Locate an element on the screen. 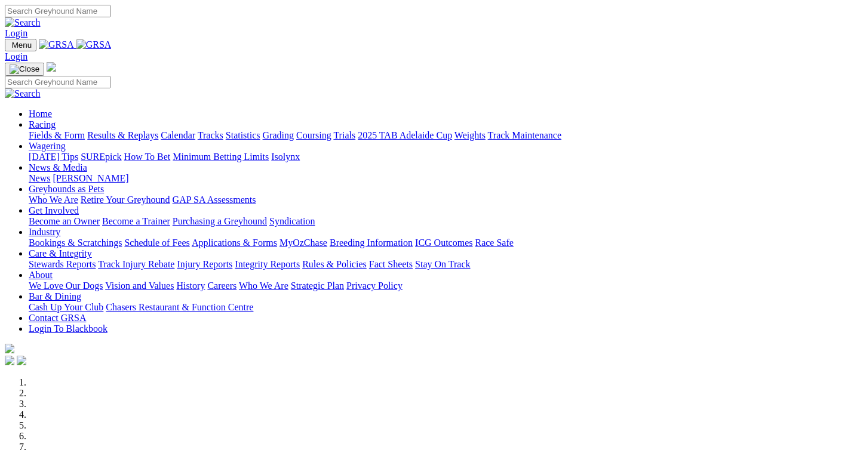 This screenshot has height=450, width=860. a: Rules & Policies is located at coordinates (334, 264).